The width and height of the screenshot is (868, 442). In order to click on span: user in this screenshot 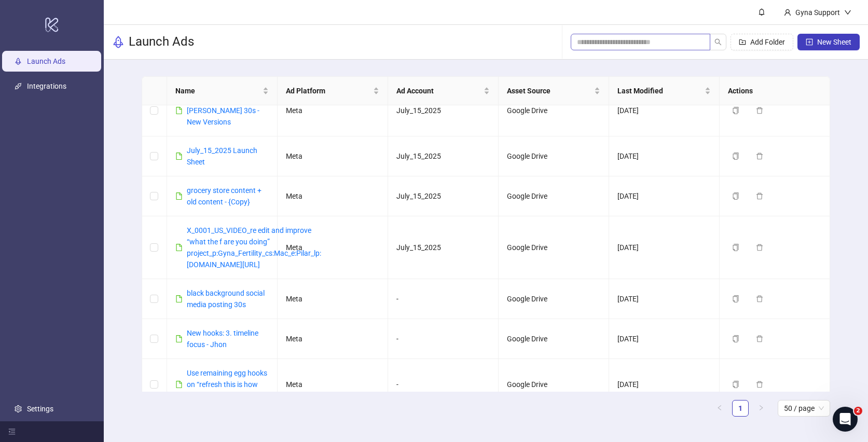, I will do `click(787, 13)`.